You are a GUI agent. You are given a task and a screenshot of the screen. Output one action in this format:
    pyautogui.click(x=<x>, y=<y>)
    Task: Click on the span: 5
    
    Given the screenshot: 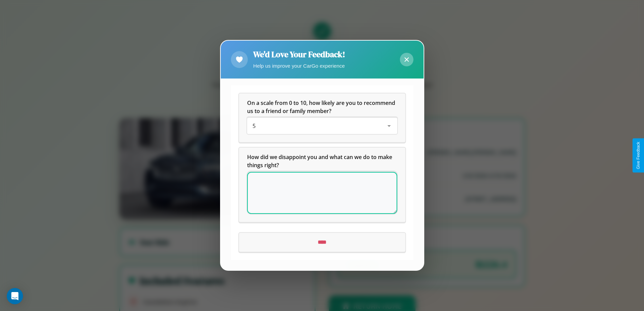 What is the action you would take?
    pyautogui.click(x=254, y=126)
    